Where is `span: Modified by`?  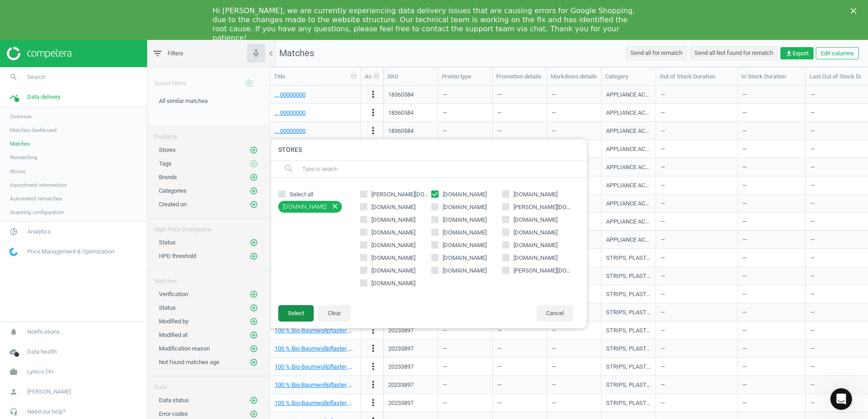 span: Modified by is located at coordinates (173, 321).